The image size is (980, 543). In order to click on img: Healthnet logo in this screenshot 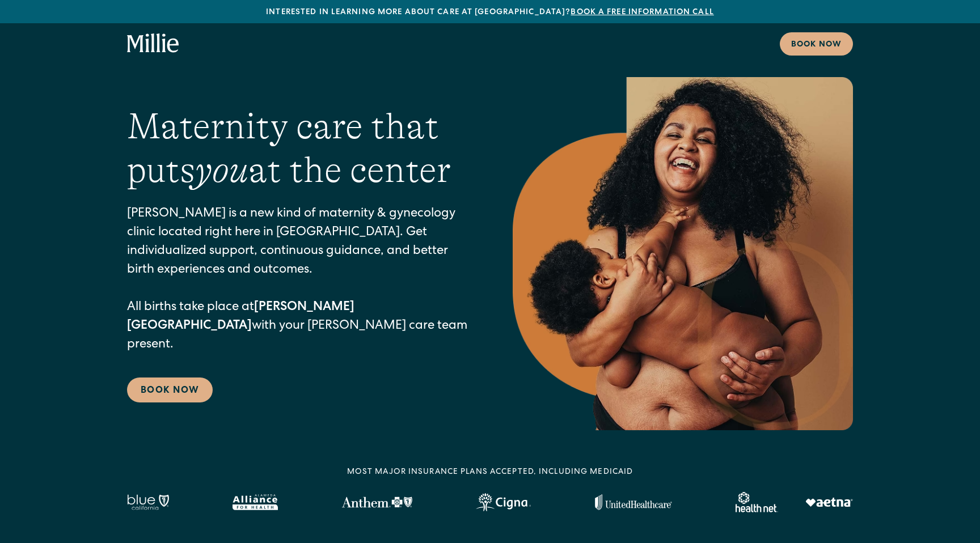, I will do `click(756, 502)`.